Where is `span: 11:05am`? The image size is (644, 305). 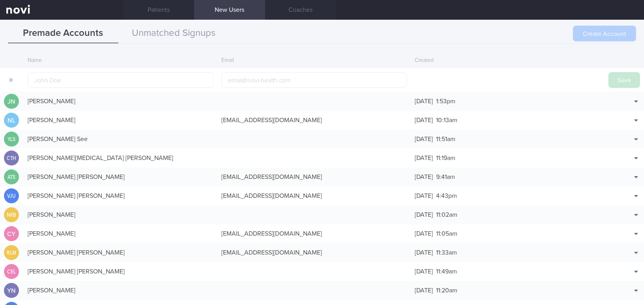 span: 11:05am is located at coordinates (446, 234).